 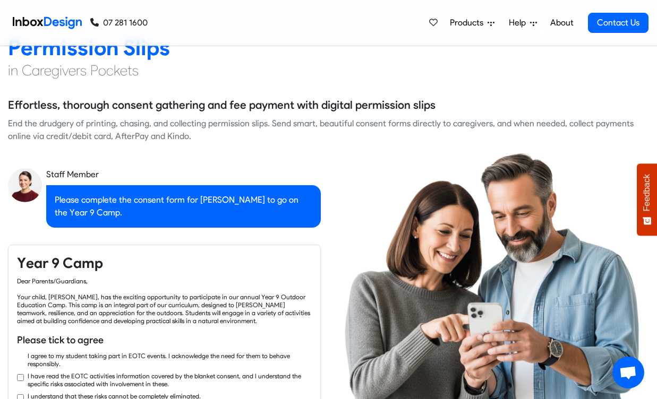 What do you see at coordinates (647, 200) in the screenshot?
I see `button: Feedback - Show survey` at bounding box center [647, 200].